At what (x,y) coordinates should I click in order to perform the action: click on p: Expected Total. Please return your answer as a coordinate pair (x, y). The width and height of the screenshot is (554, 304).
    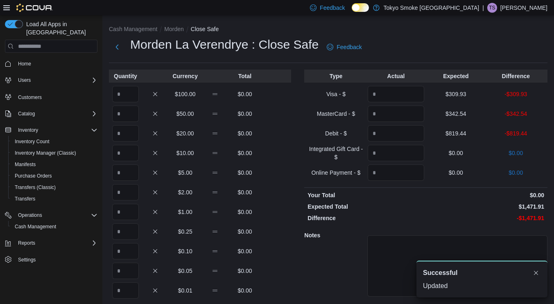
    Looking at the image, I should click on (365, 207).